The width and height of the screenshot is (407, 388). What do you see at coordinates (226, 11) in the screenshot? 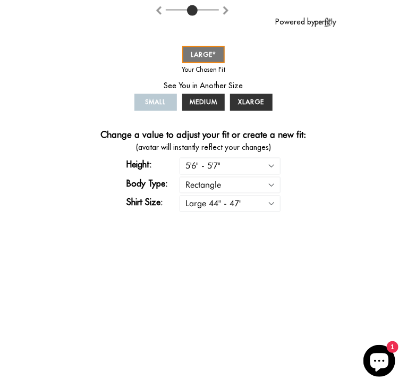
I see `img: Rotate counter clockwise` at bounding box center [226, 11].